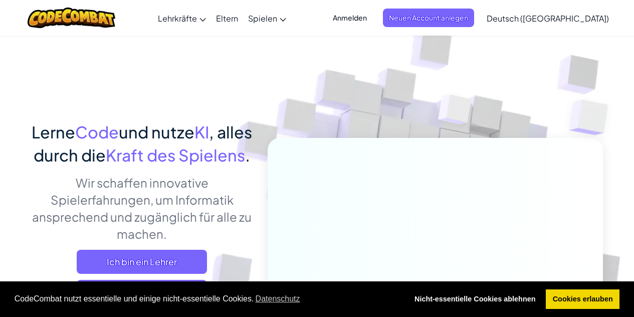 The image size is (634, 317). What do you see at coordinates (53, 132) in the screenshot?
I see `span: Lerne` at bounding box center [53, 132].